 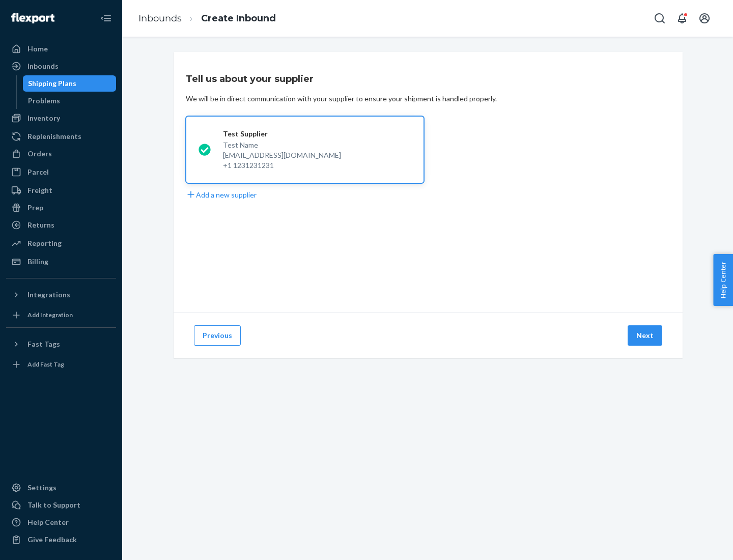 I want to click on a: Returns, so click(x=61, y=225).